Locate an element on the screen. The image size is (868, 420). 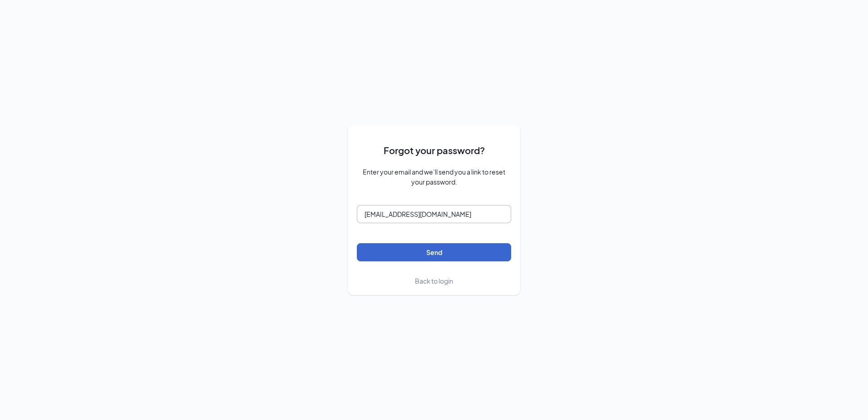
input: Email is located at coordinates (434, 214).